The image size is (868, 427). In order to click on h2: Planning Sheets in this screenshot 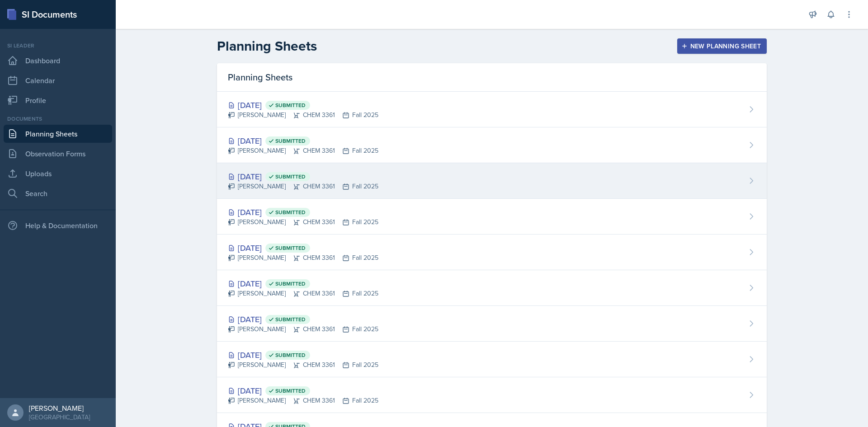, I will do `click(266, 46)`.